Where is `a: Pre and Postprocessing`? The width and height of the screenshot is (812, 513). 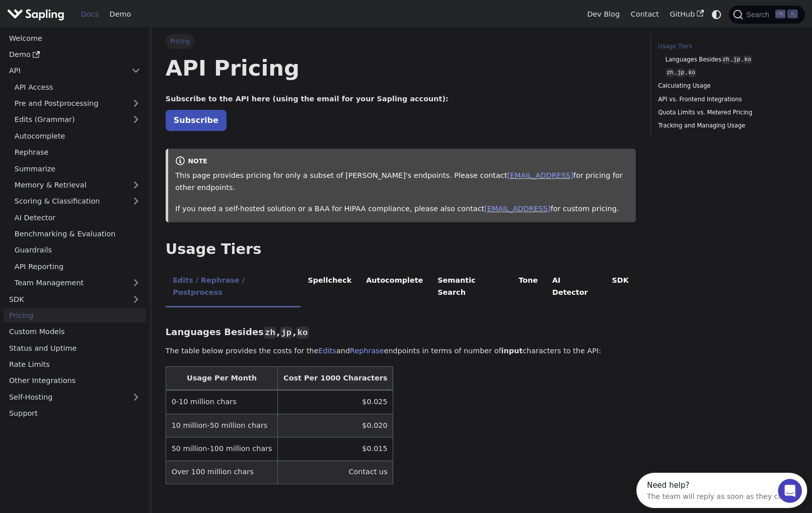
a: Pre and Postprocessing is located at coordinates (78, 103).